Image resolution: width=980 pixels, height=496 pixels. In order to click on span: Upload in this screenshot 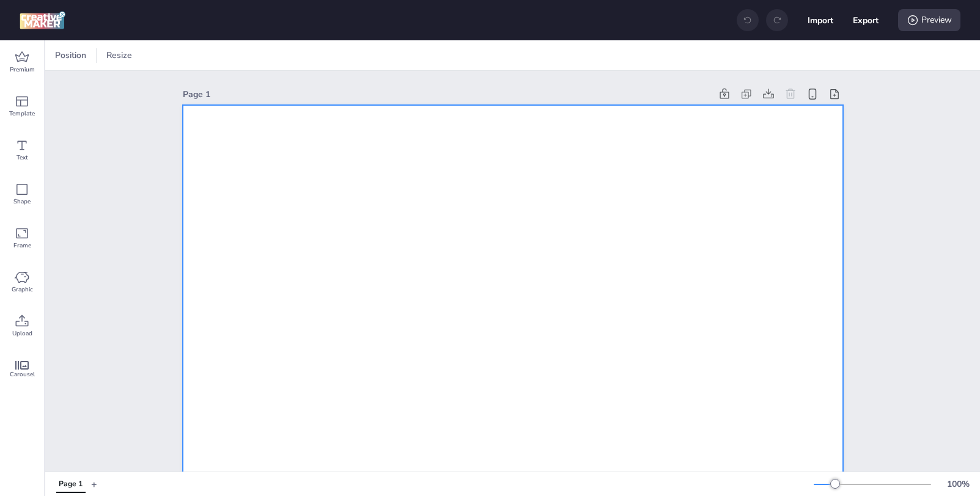, I will do `click(22, 333)`.